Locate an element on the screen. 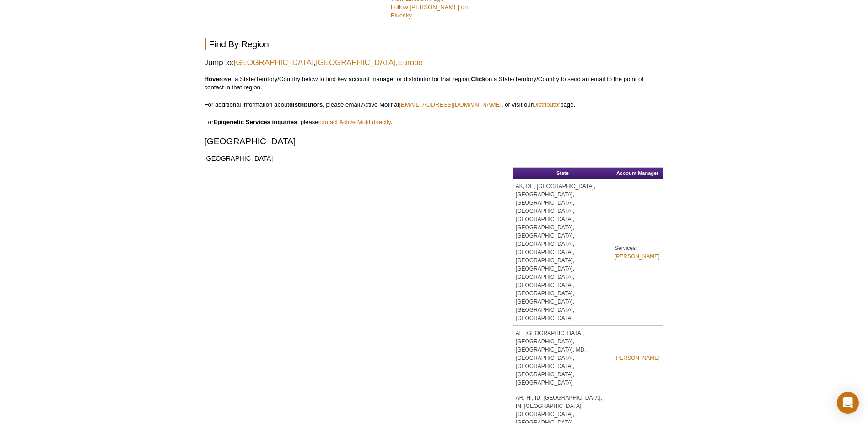 The height and width of the screenshot is (423, 868). a: contact Active Motif directly is located at coordinates (355, 122).